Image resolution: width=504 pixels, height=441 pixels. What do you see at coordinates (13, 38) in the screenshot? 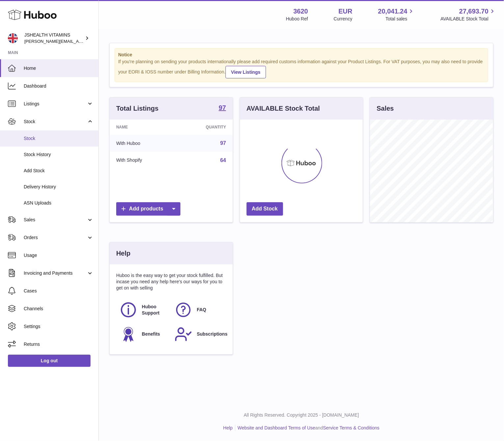
I see `img: francesca@jshealthvitamins.com` at bounding box center [13, 38].